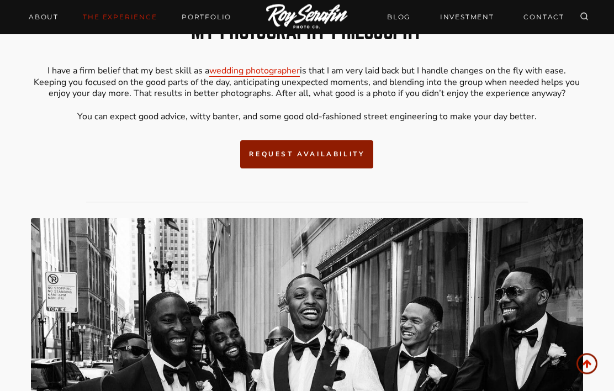 The image size is (614, 391). What do you see at coordinates (255, 71) in the screenshot?
I see `a: wedding photographer` at bounding box center [255, 71].